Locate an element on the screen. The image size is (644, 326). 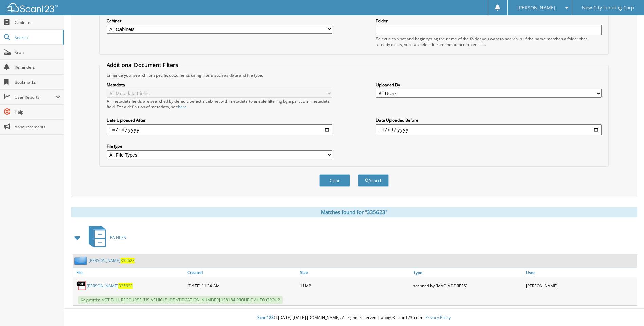
span: Scan is located at coordinates (37, 52).